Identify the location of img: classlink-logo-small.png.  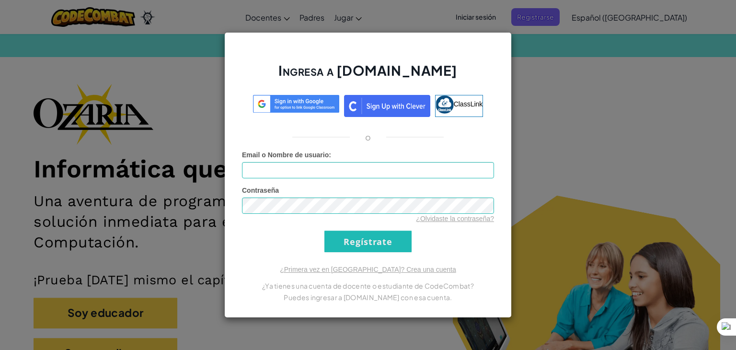
(444, 104).